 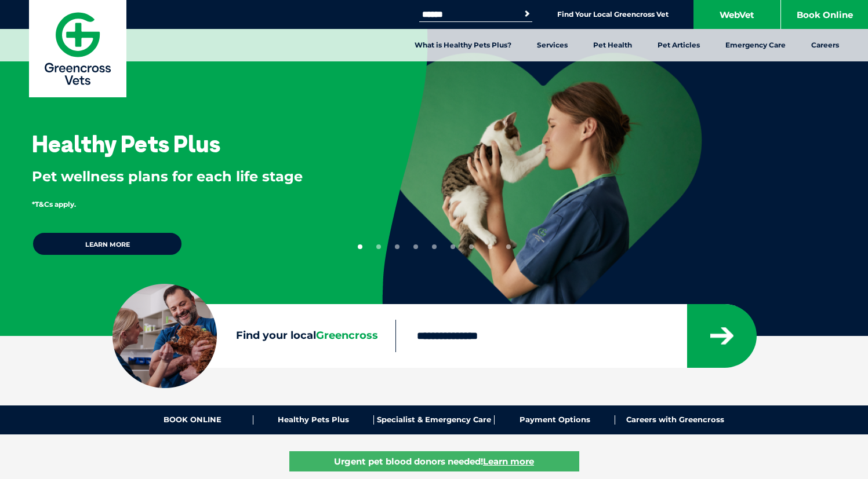 What do you see at coordinates (360, 247) in the screenshot?
I see `button: 1 of 9` at bounding box center [360, 247].